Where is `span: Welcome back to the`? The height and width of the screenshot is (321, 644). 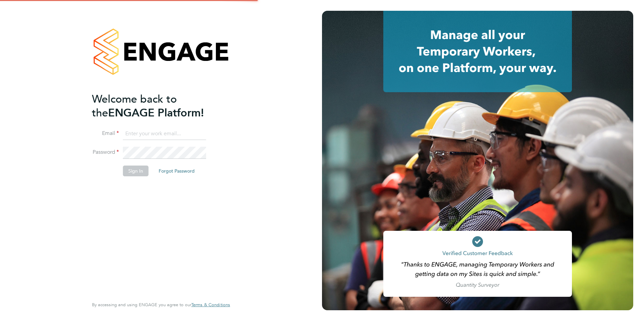
span: Welcome back to the is located at coordinates (134, 106).